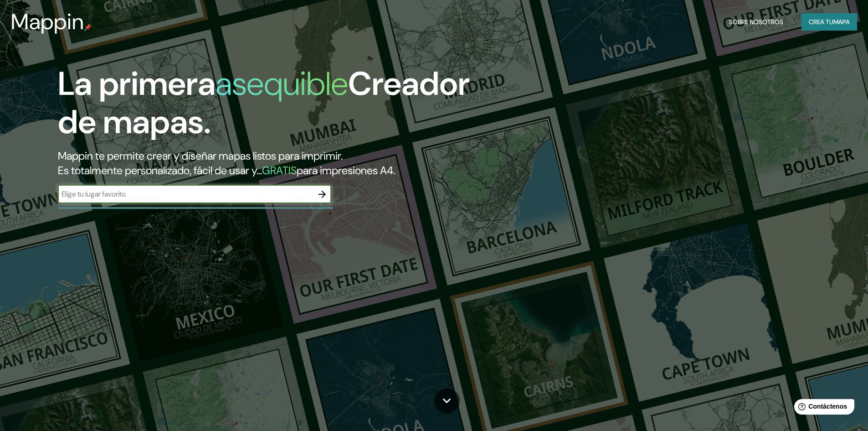 The width and height of the screenshot is (868, 431). I want to click on font: Crea tu, so click(821, 22).